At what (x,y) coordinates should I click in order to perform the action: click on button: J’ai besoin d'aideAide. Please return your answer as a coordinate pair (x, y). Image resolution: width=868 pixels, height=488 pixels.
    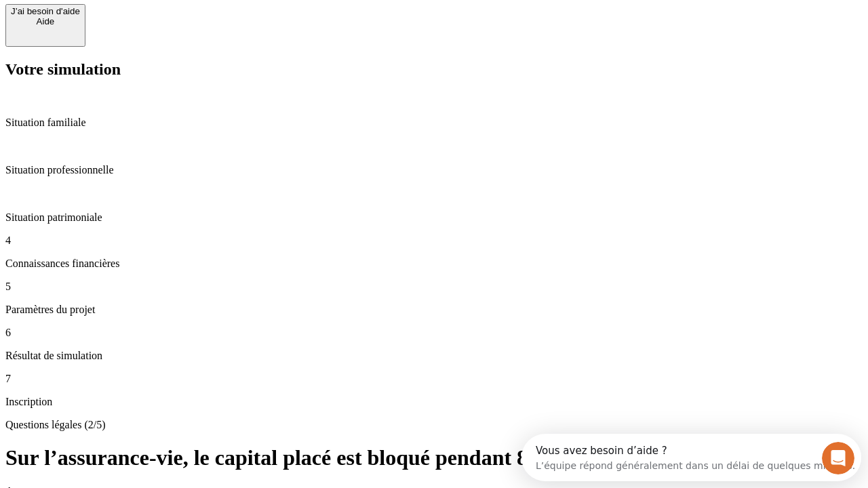
    Looking at the image, I should click on (45, 25).